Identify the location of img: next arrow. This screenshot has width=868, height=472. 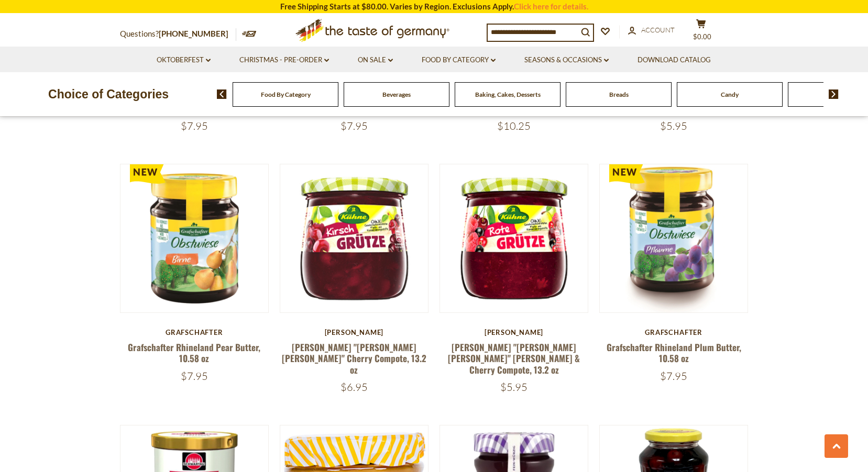
(834, 95).